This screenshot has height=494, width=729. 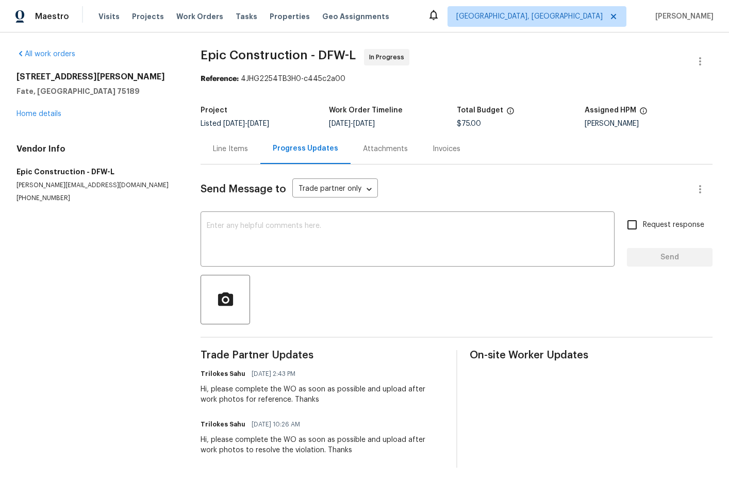 What do you see at coordinates (96, 172) in the screenshot?
I see `h5: Epic Construction - DFW-L` at bounding box center [96, 172].